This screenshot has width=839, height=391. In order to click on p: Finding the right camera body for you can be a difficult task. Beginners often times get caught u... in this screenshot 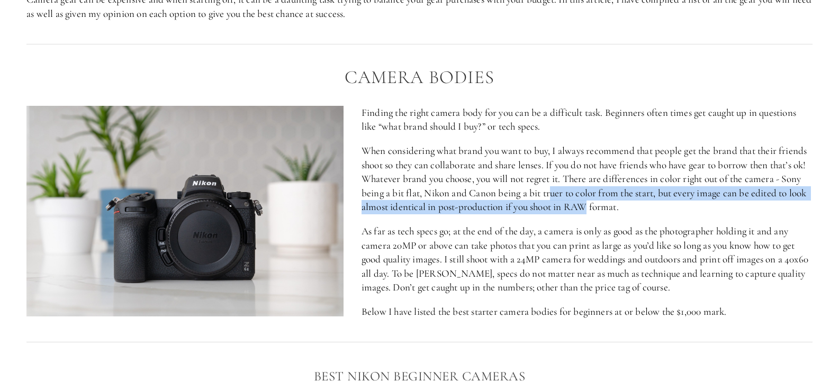, I will do `click(419, 120)`.